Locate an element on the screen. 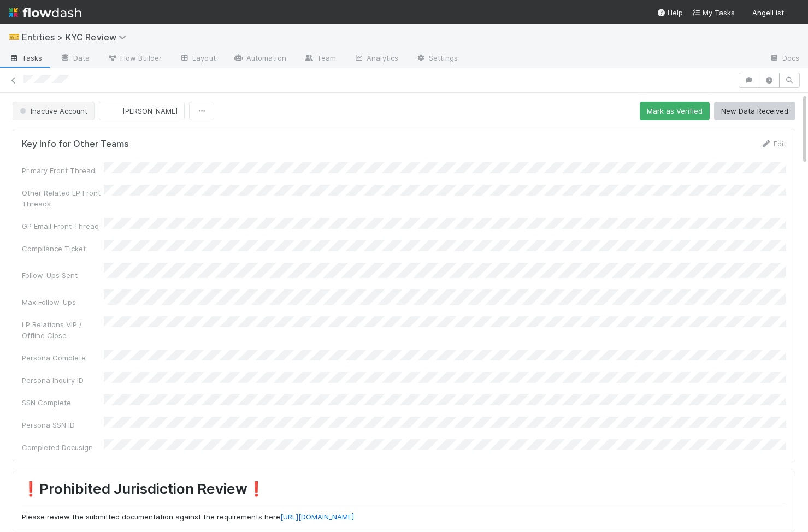 This screenshot has height=532, width=808. div: SSN Complete is located at coordinates (63, 402).